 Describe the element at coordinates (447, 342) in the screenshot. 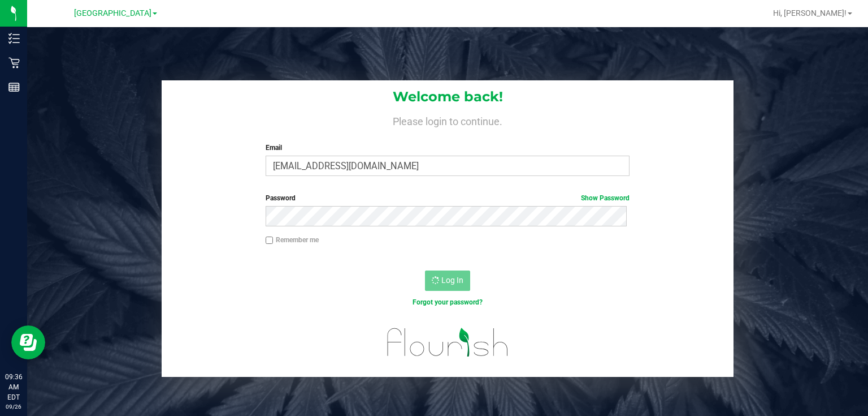

I see `img: flourish_logo.svg` at that location.